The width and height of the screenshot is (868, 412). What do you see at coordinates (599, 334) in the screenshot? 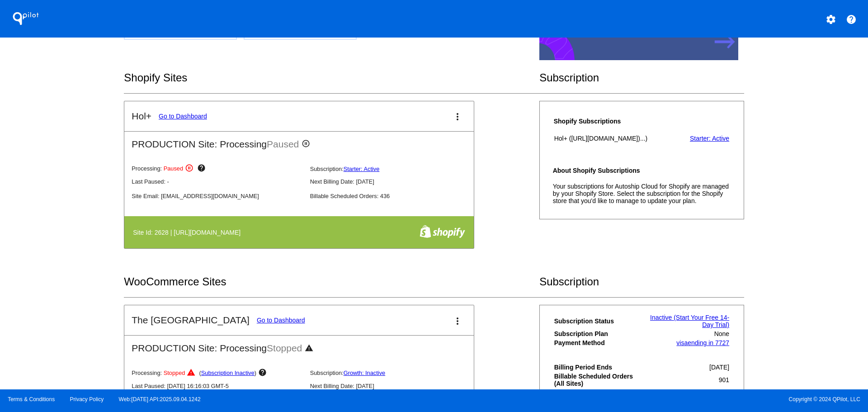
I see `th: Subscription Plan` at bounding box center [599, 334].